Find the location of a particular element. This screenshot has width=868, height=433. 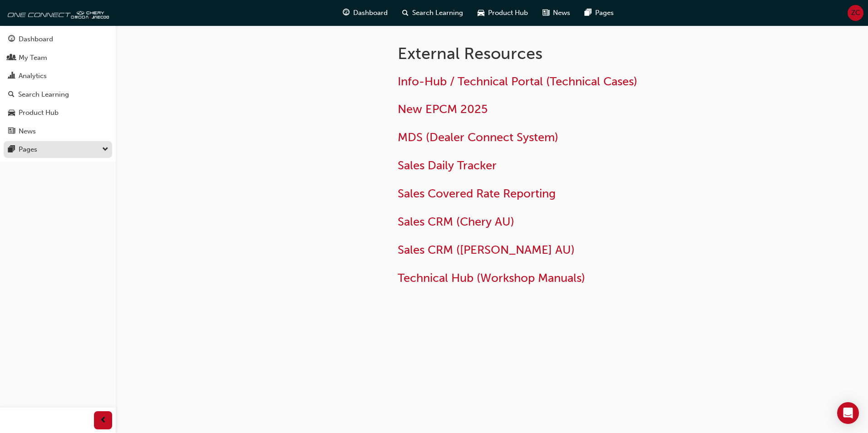

a: Product Hub is located at coordinates (58, 112).